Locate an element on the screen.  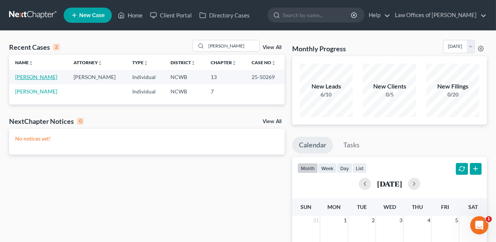
span: Fri is located at coordinates (445, 206).